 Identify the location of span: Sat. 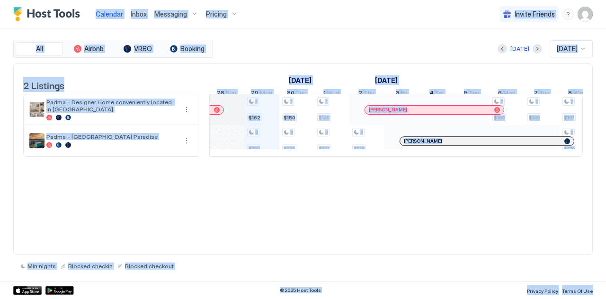
(439, 94).